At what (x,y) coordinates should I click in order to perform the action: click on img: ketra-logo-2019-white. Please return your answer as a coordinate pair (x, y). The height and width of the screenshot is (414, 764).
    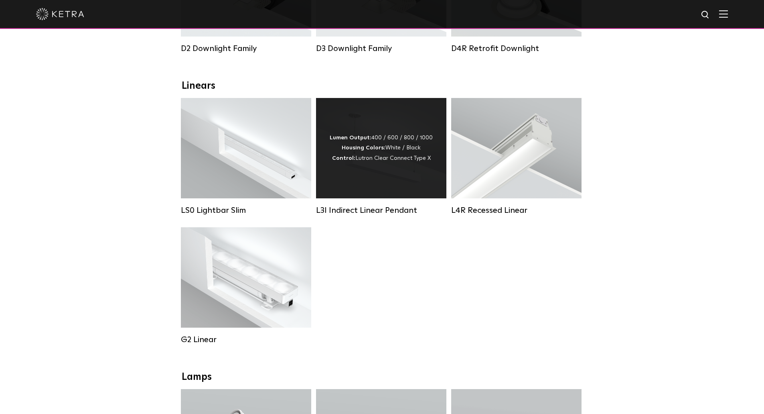
    Looking at the image, I should click on (60, 14).